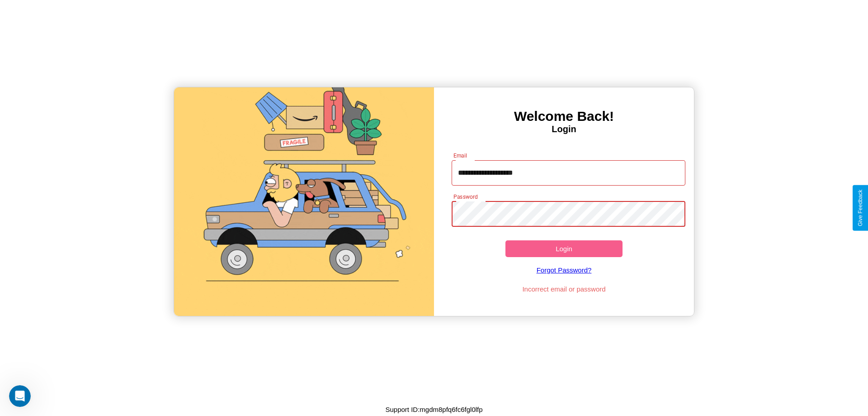 The height and width of the screenshot is (416, 868). Describe the element at coordinates (465, 197) in the screenshot. I see `label: Password` at that location.